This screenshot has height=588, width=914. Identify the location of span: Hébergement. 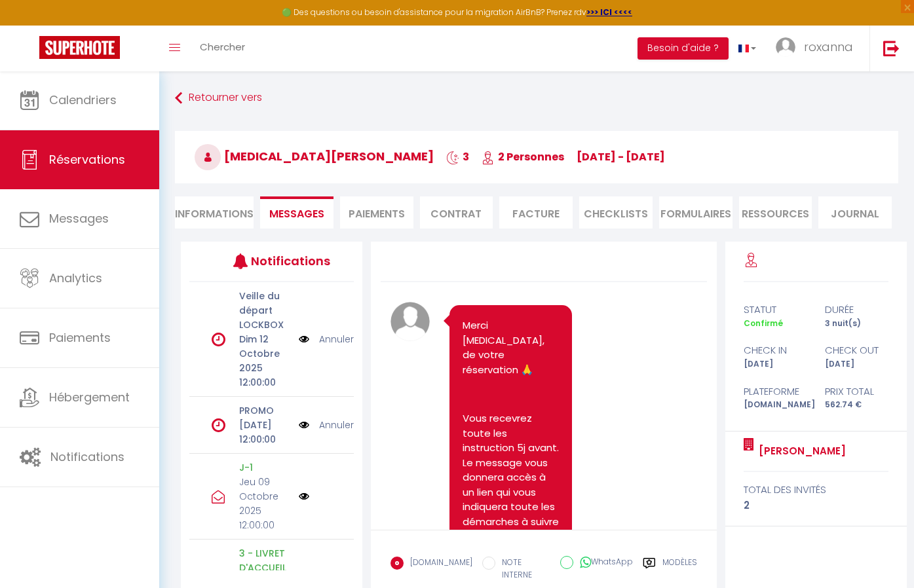
(89, 397).